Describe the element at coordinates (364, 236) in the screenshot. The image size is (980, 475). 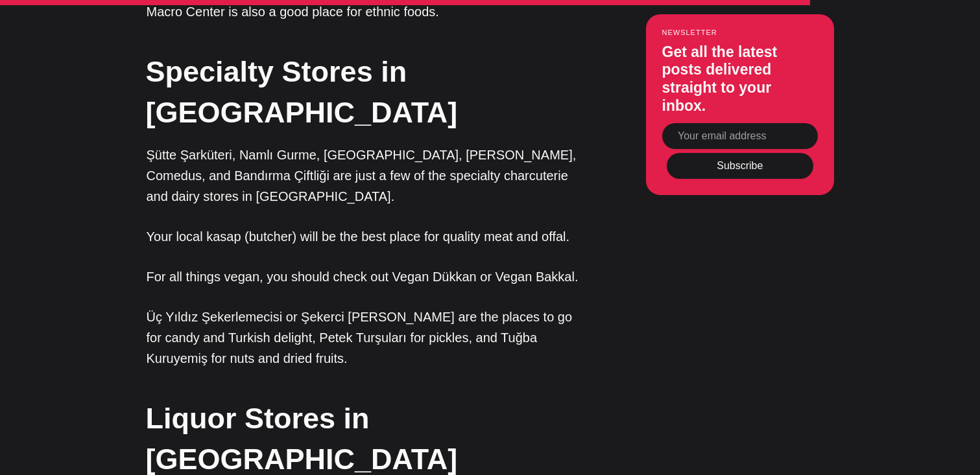
I see `p: Your local kasap (butcher) will be the best place for quality meat and offal.` at that location.